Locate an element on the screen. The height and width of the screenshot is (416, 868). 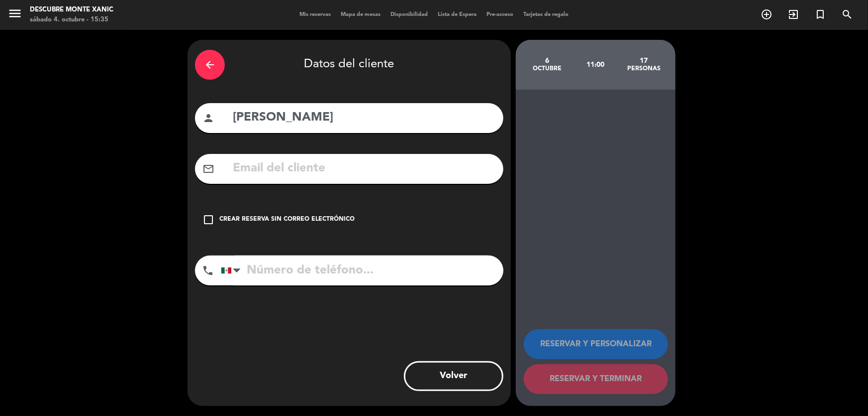
div: 6 is located at coordinates (547, 60).